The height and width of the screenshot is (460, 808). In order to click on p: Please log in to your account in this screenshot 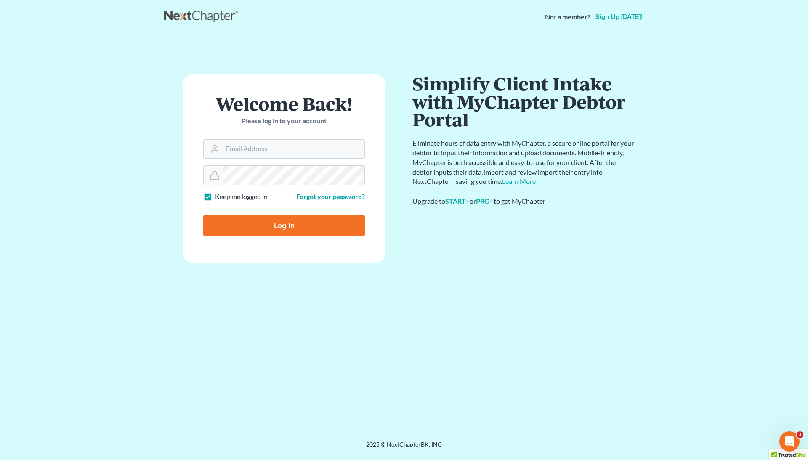, I will do `click(284, 121)`.